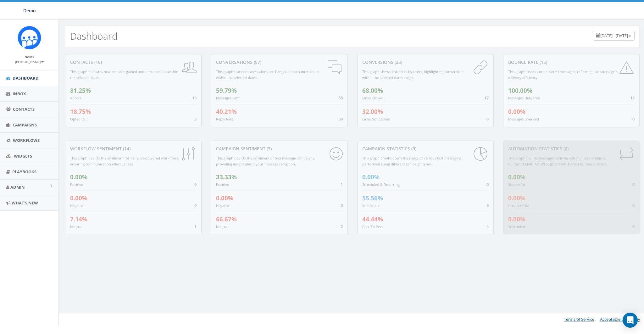 This screenshot has height=334, width=644. What do you see at coordinates (425, 62) in the screenshot?
I see `div: conversions` at bounding box center [425, 62].